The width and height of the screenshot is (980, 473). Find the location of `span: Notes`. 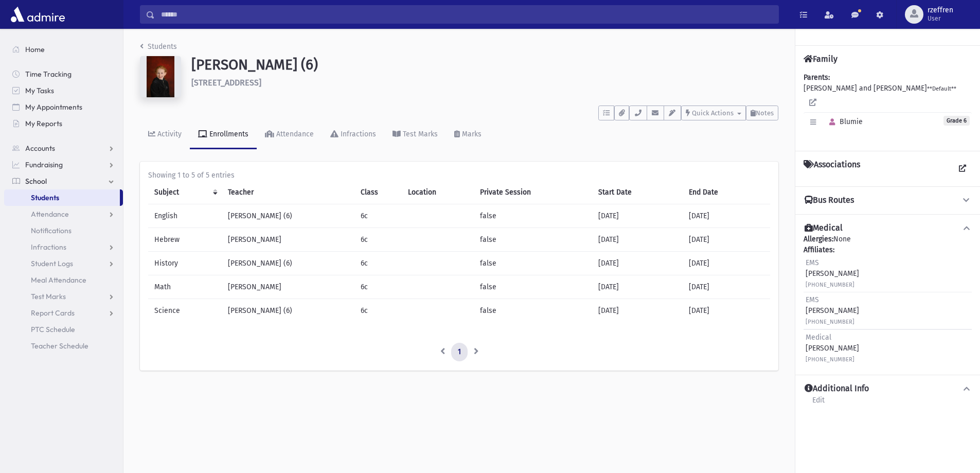

span: Notes is located at coordinates (764, 113).